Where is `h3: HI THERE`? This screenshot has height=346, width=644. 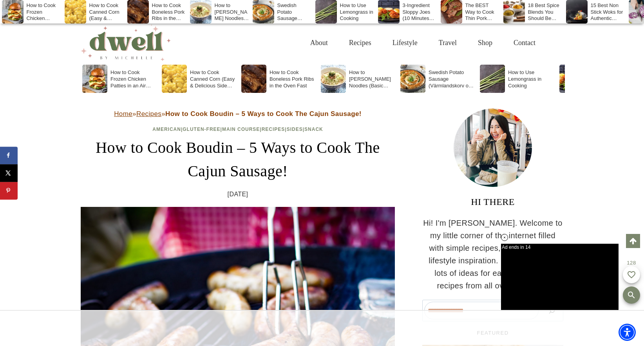 h3: HI THERE is located at coordinates (493, 202).